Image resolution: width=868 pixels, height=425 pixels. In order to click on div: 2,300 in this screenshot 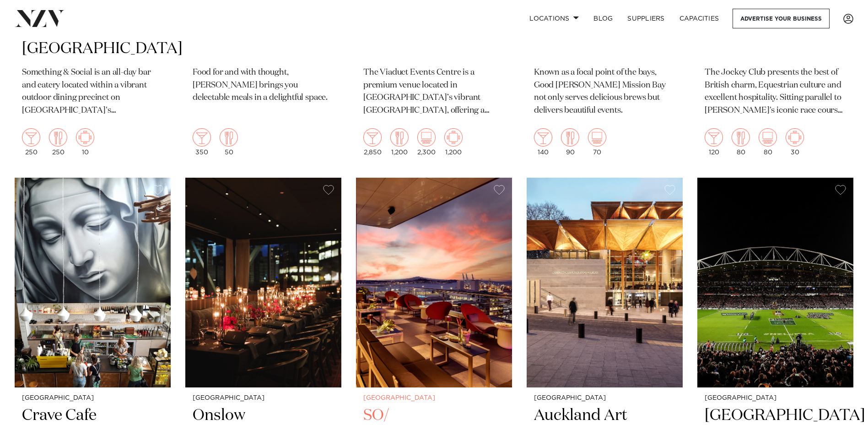, I will do `click(427, 142)`.